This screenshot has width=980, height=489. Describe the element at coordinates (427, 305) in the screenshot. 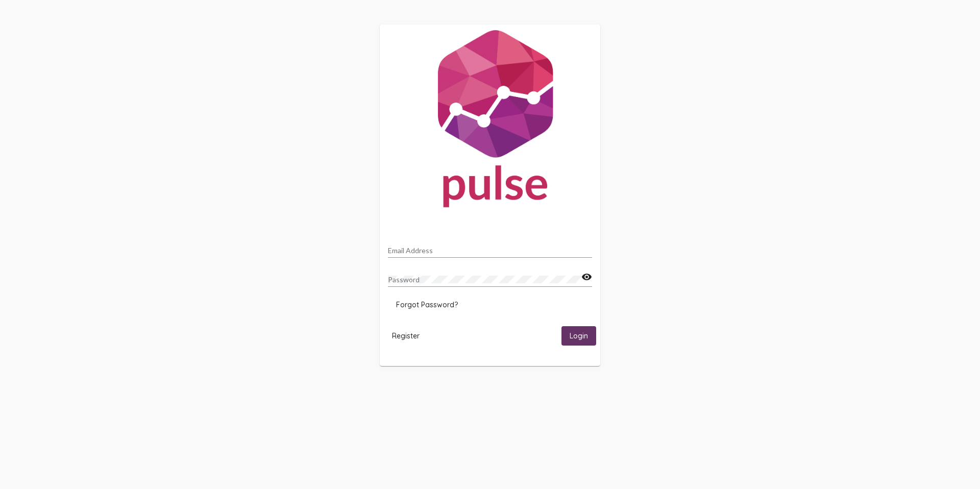

I see `span: Forgot Password?` at that location.